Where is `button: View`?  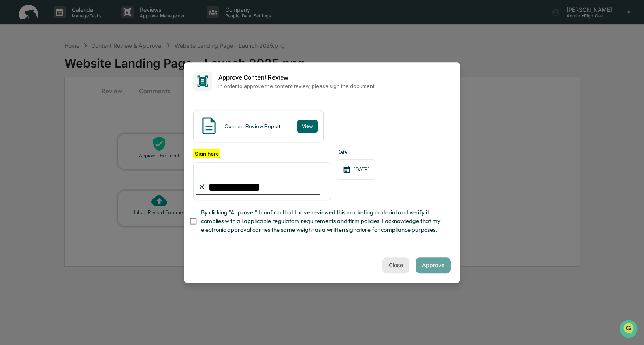 button: View is located at coordinates (307, 126).